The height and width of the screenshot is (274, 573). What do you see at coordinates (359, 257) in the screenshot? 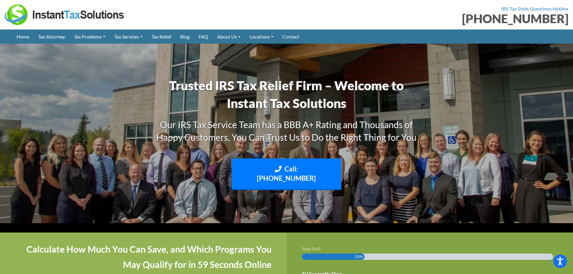
I see `span: 25%` at bounding box center [359, 257].